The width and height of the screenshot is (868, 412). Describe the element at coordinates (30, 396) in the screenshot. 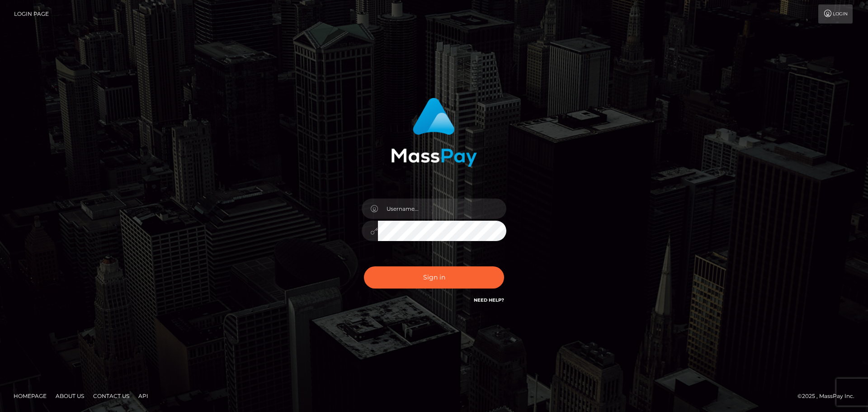

I see `a: Homepage` at that location.